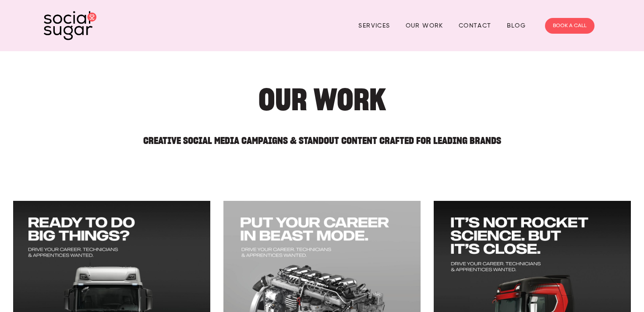 The height and width of the screenshot is (312, 644). Describe the element at coordinates (322, 99) in the screenshot. I see `h1: Our Work` at that location.